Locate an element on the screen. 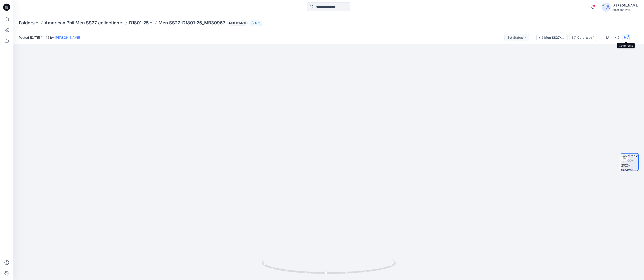  button: Legacy Style is located at coordinates (236, 23).